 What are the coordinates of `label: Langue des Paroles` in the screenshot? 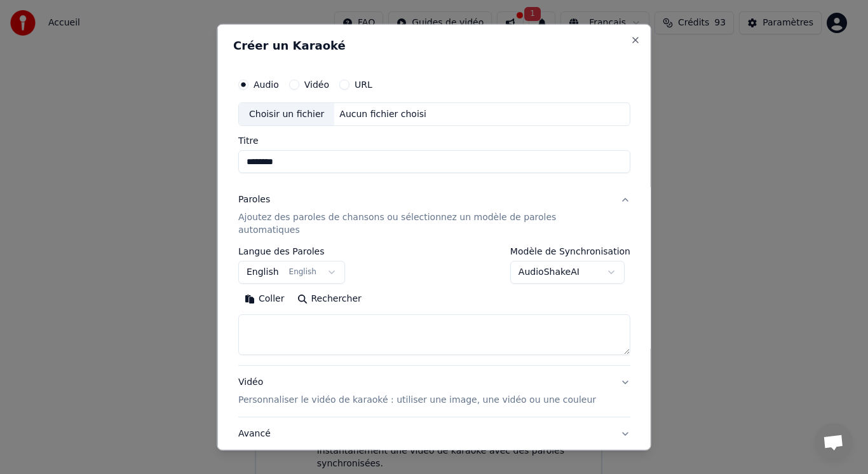 It's located at (292, 251).